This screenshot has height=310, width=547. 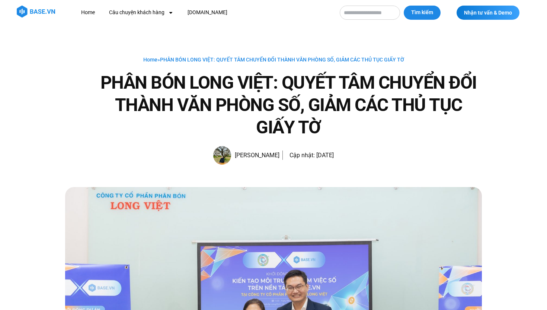 What do you see at coordinates (488, 13) in the screenshot?
I see `span: Nhận tư vấn & Demo` at bounding box center [488, 13].